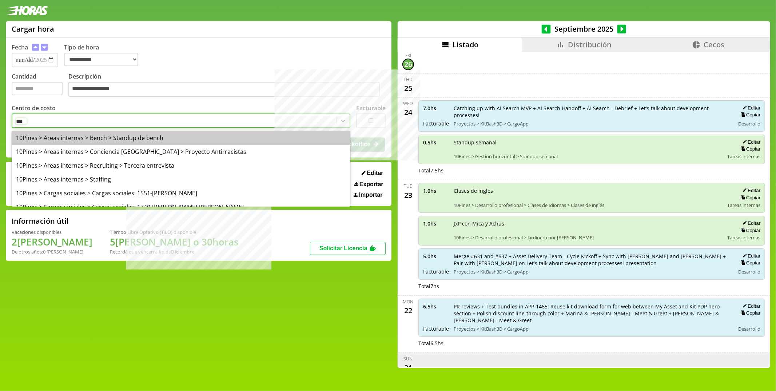 The image size is (776, 391). I want to click on span: 7.0 hs, so click(436, 108).